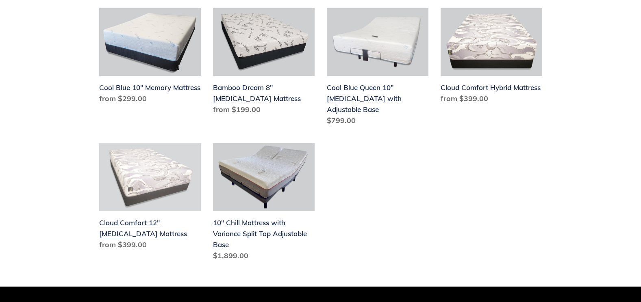 This screenshot has height=302, width=641. Describe the element at coordinates (150, 198) in the screenshot. I see `a: Cloud Comfort 12" Memory Foam Mattress` at that location.